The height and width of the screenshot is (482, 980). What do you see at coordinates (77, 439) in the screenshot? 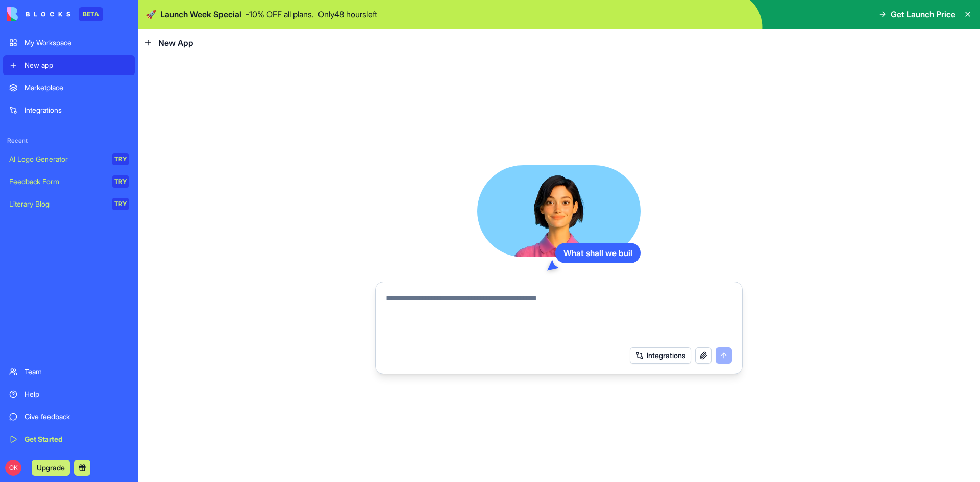
I see `div: Get Started` at bounding box center [77, 439].